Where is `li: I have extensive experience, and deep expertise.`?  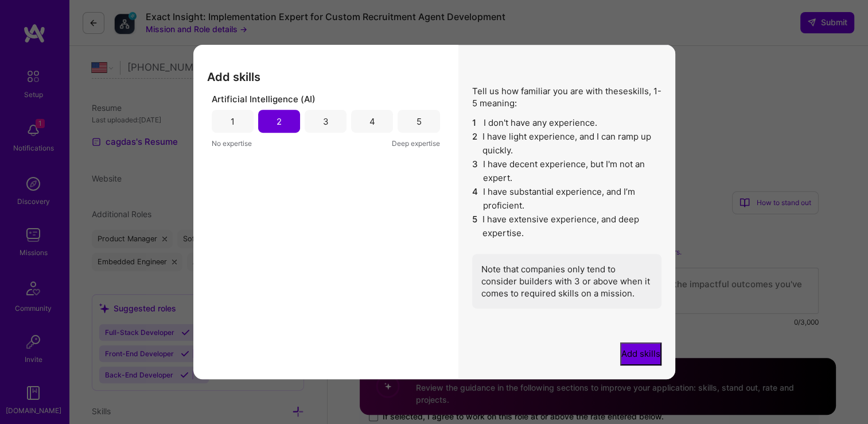 li: I have extensive experience, and deep expertise. is located at coordinates (567, 226).